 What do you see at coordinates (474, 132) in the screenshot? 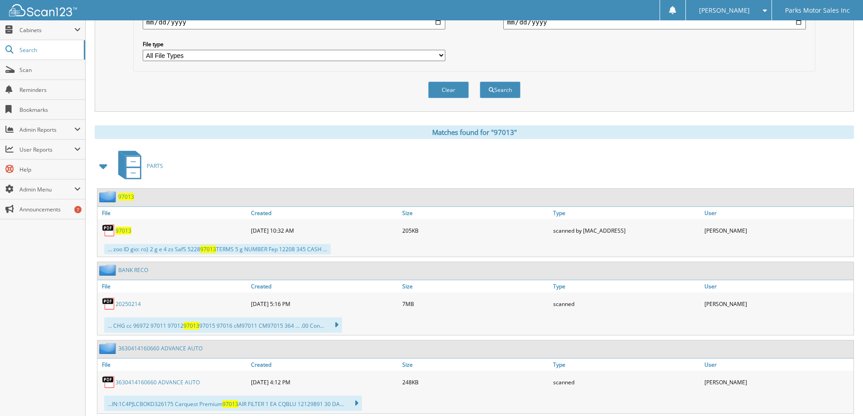
I see `div: Matches found for "97013"` at bounding box center [474, 132].